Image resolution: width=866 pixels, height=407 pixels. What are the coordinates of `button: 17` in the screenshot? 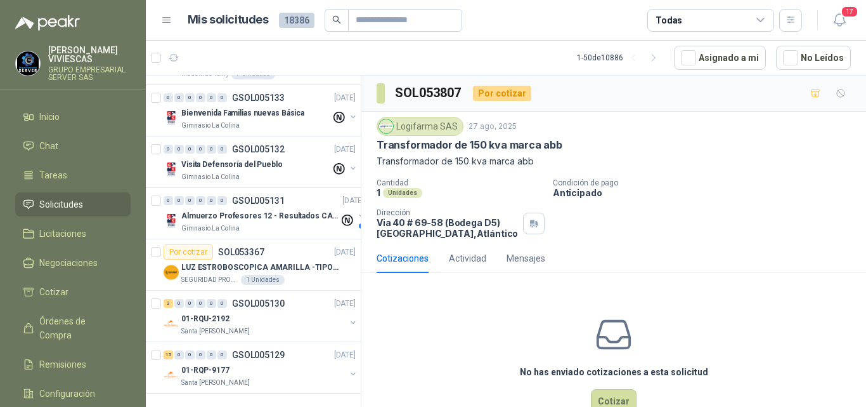 It's located at (840, 20).